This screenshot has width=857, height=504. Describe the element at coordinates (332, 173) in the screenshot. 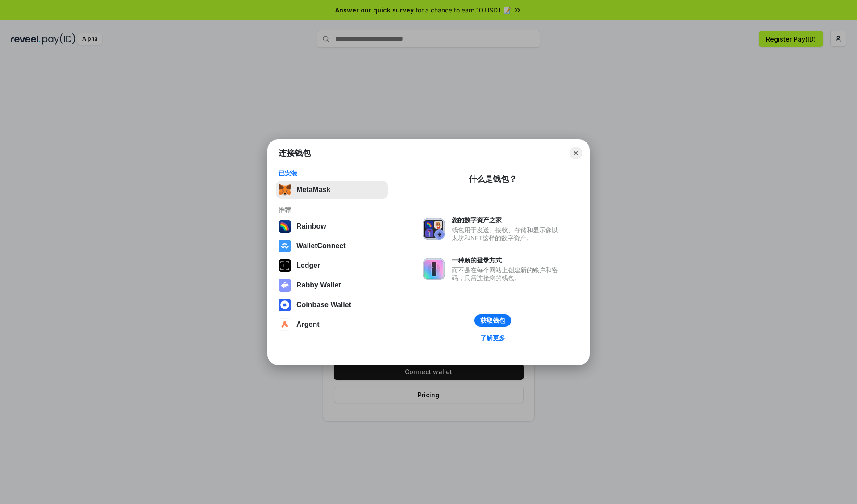

I see `div: 已安装` at that location.